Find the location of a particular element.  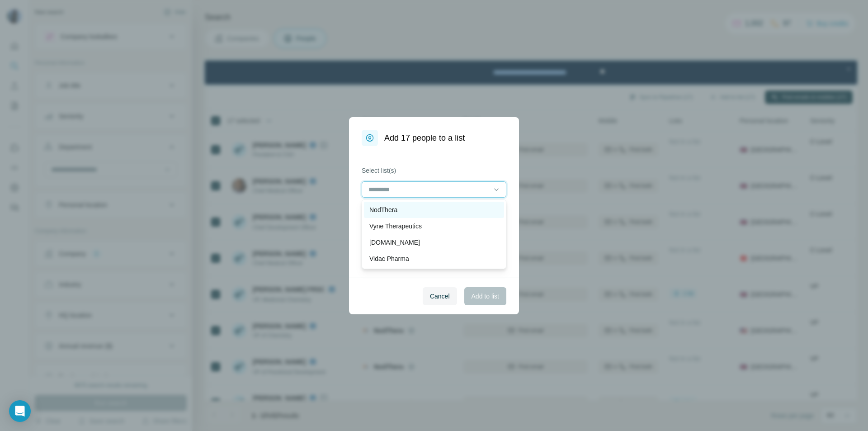

p: NodThera is located at coordinates (383, 209).